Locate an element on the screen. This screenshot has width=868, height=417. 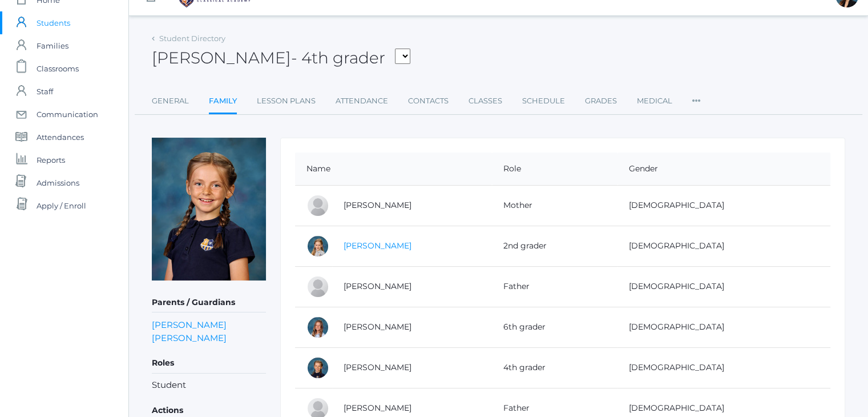
span: Staff is located at coordinates (45, 92).